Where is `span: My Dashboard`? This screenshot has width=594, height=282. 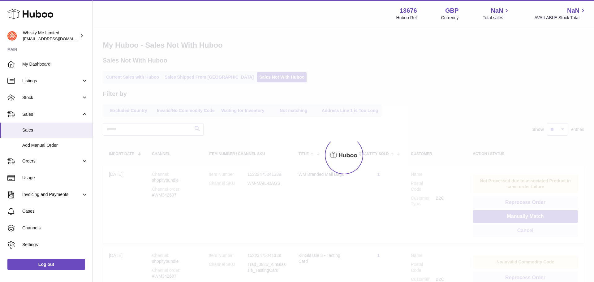
span: My Dashboard is located at coordinates (55, 64).